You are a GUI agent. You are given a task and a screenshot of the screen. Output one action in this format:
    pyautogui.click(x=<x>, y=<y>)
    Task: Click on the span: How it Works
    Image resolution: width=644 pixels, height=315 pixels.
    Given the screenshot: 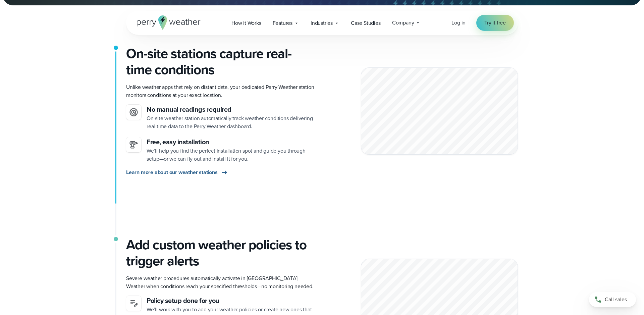 What is the action you would take?
    pyautogui.click(x=246, y=23)
    